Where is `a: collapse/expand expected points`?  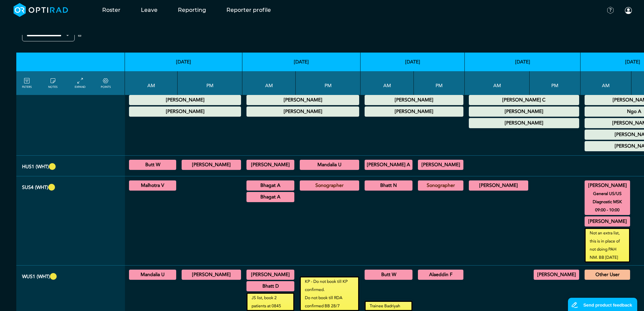 a: collapse/expand expected points is located at coordinates (106, 83).